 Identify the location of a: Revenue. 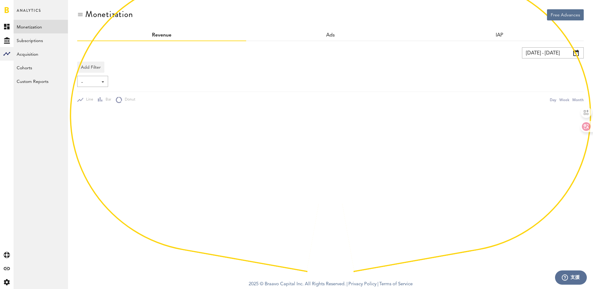
(162, 35).